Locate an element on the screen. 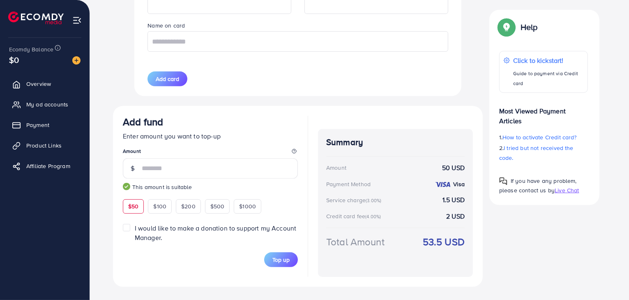 The width and height of the screenshot is (629, 300). a: My ad accounts is located at coordinates (45, 104).